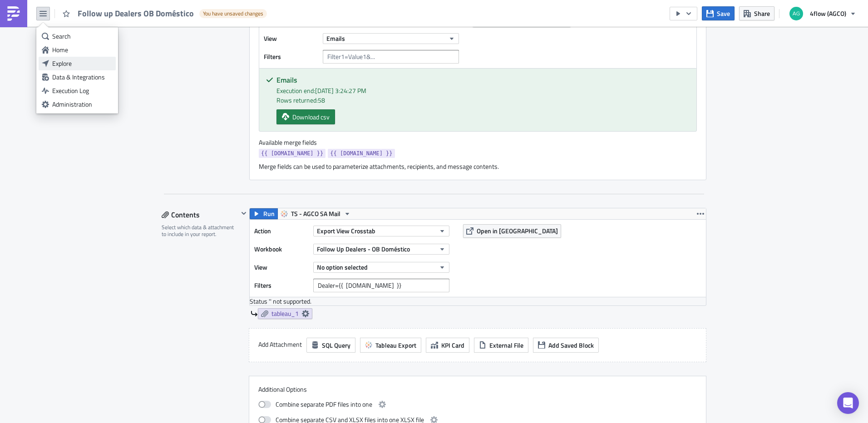 This screenshot has width=868, height=423. Describe the element at coordinates (82, 36) in the screenshot. I see `div: Search` at that location.